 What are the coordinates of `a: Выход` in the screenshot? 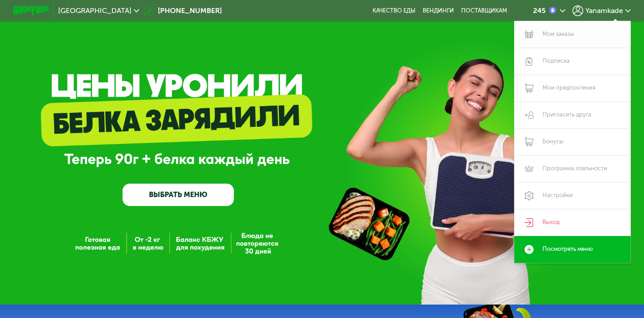 It's located at (572, 222).